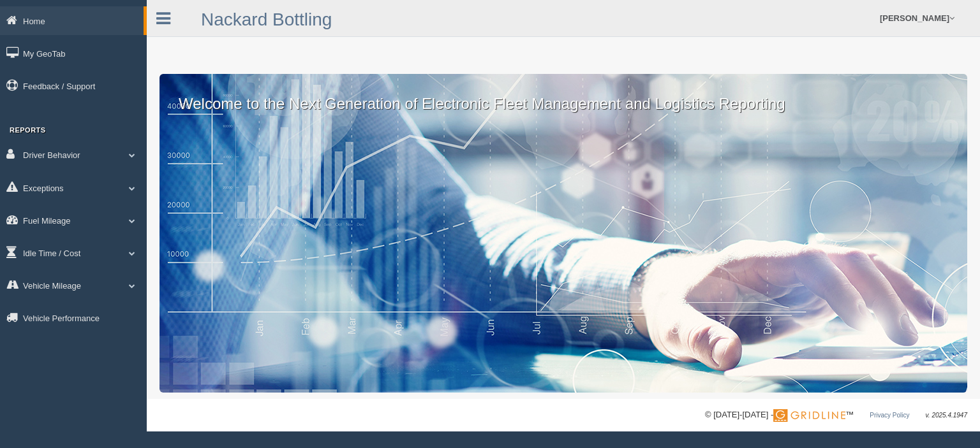 The width and height of the screenshot is (980, 448). Describe the element at coordinates (563, 95) in the screenshot. I see `p: Welcome to the Next Generation of Electronic Fleet Management and Logistics Reporting` at that location.